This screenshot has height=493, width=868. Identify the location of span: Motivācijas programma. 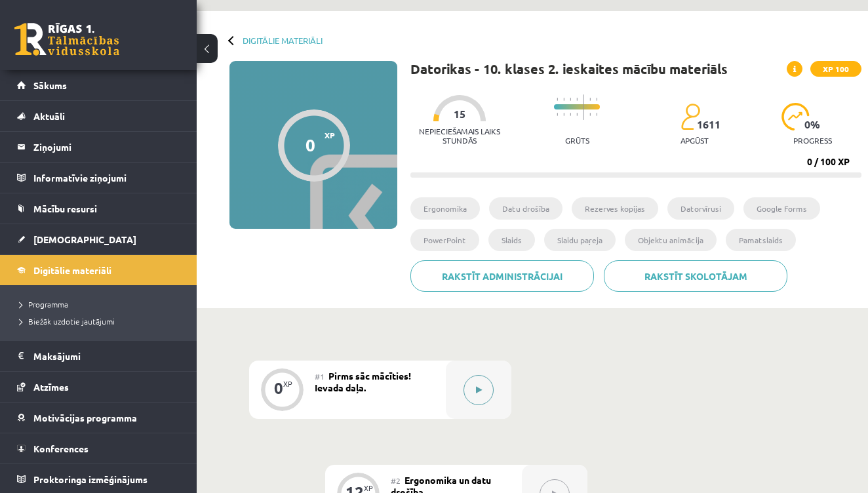
(85, 417).